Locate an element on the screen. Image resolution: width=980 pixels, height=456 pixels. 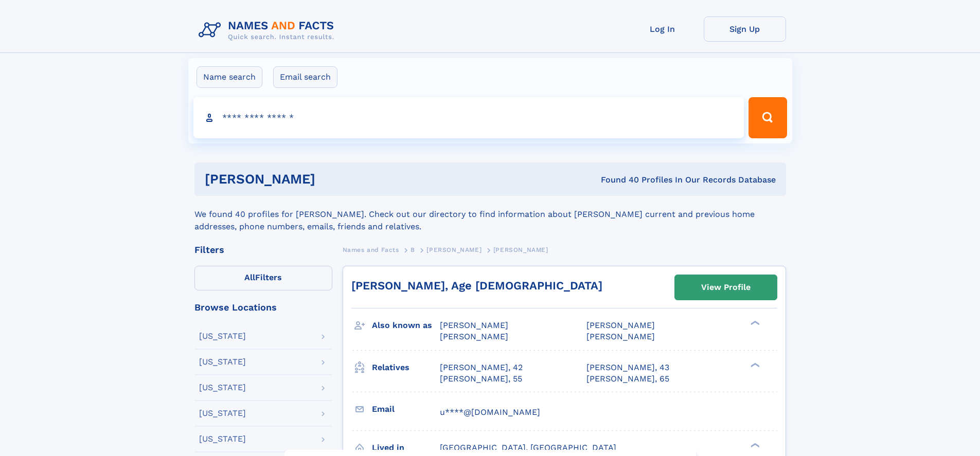
label: Name search is located at coordinates (230, 77).